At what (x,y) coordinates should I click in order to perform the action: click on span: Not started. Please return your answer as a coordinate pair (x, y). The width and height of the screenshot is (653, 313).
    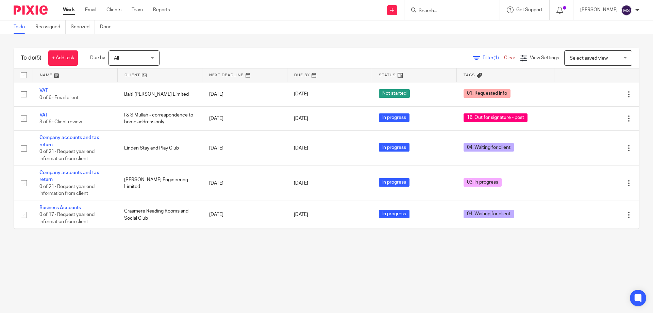
    Looking at the image, I should click on (394, 93).